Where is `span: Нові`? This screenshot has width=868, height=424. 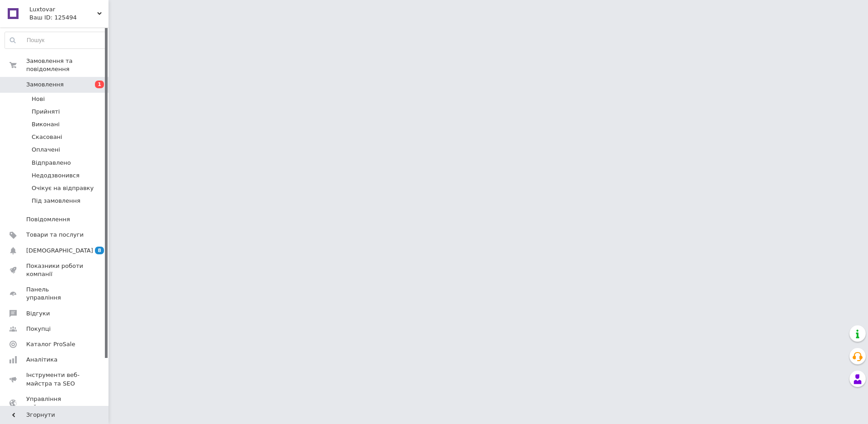 span: Нові is located at coordinates (38, 99).